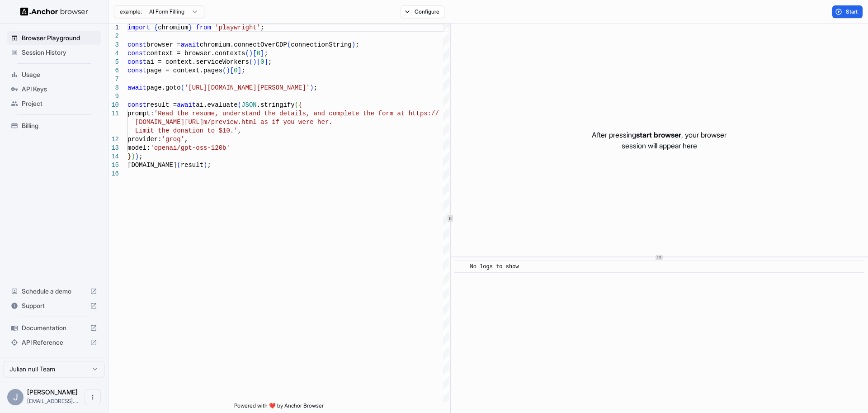 The image size is (868, 413). I want to click on span: import, so click(138, 27).